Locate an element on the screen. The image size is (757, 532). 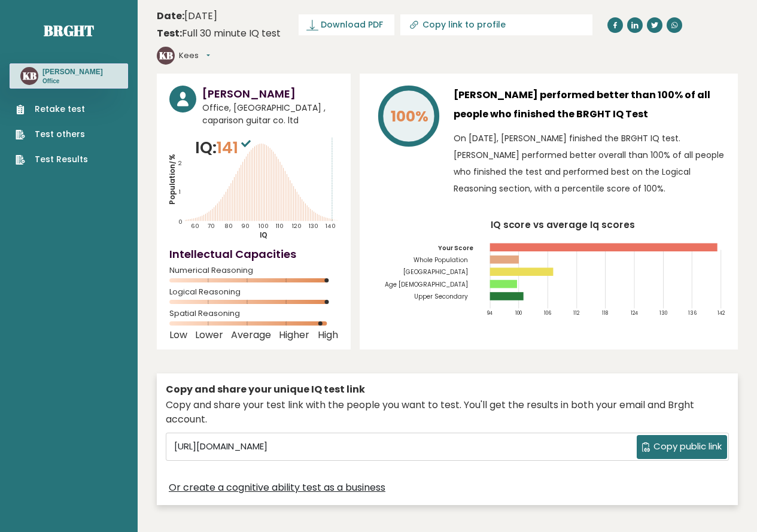
a: Test others is located at coordinates (51, 134).